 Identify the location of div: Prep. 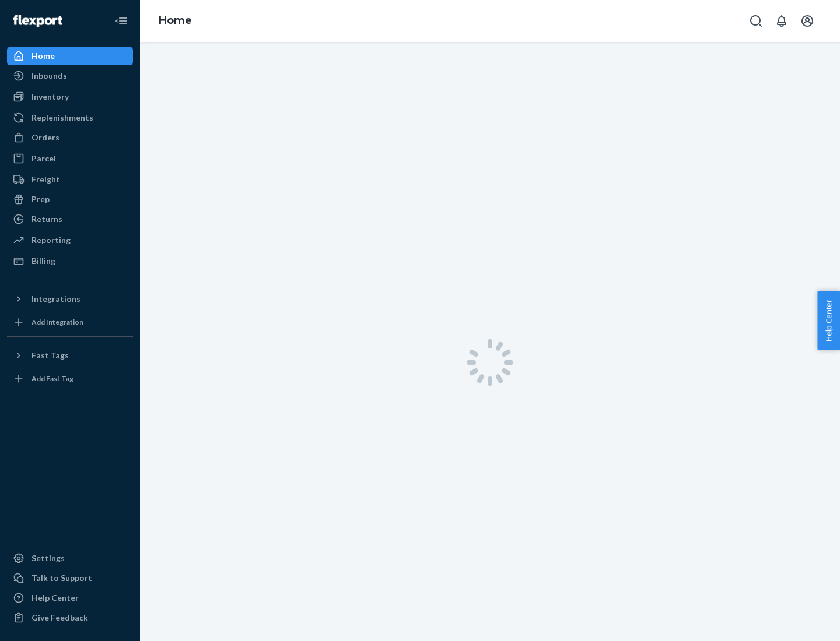
(40, 199).